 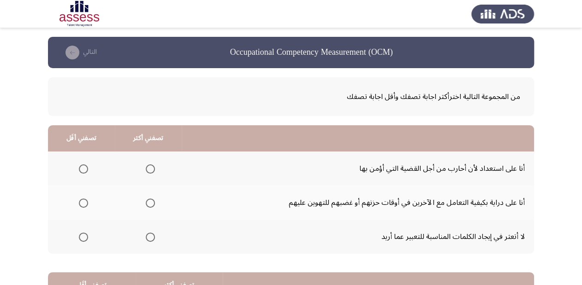 What do you see at coordinates (81, 138) in the screenshot?
I see `th: تصفني أقَل` at bounding box center [81, 138].